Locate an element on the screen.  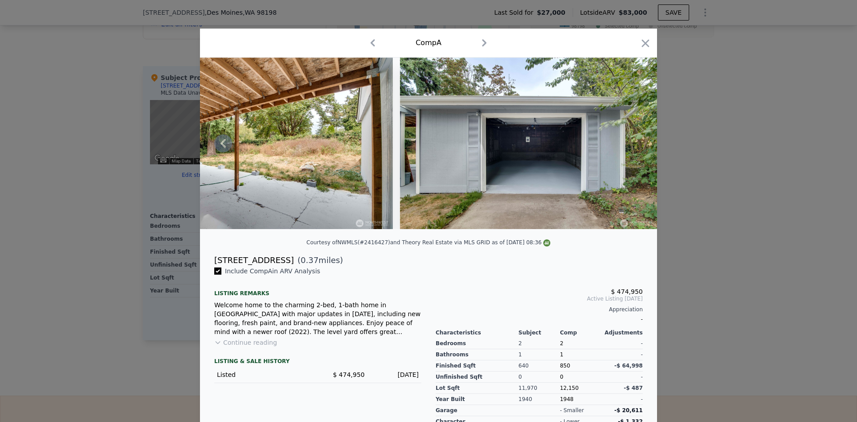
div: 640 is located at coordinates (539, 365).